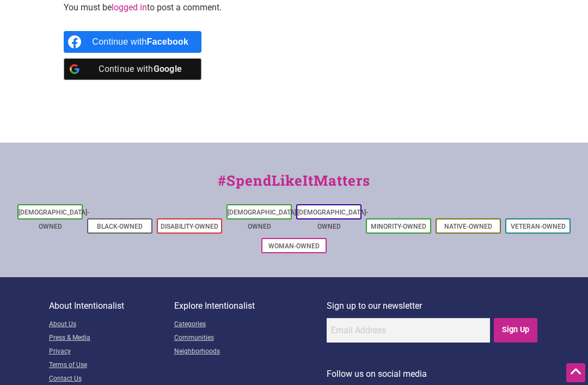 The image size is (588, 385). I want to click on p: Sign up to our newsletter, so click(433, 306).